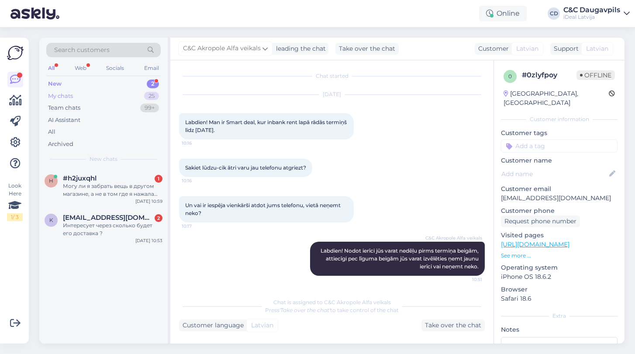  I want to click on div: Look Here, so click(15, 201).